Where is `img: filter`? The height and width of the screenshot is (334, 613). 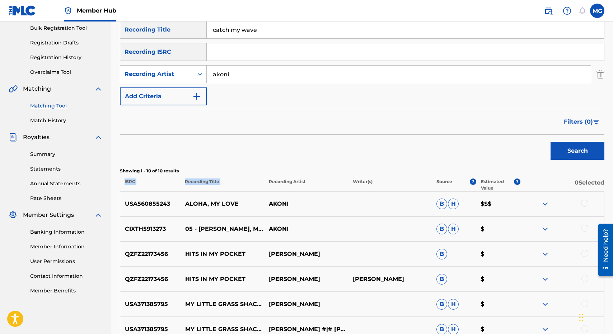 img: filter is located at coordinates (596, 122).